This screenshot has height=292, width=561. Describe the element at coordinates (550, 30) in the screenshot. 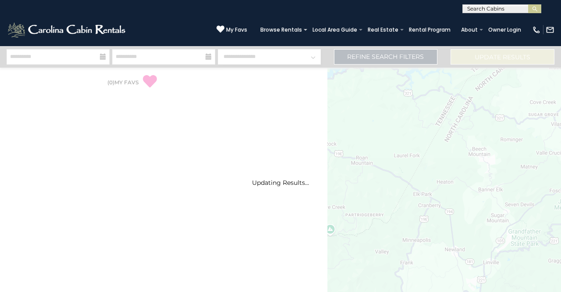

I see `img: mail-regular-white.png` at that location.